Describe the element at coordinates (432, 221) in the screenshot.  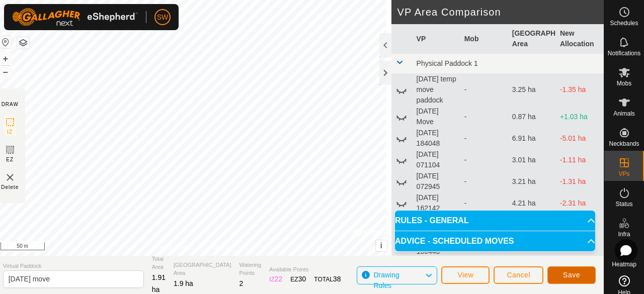
I see `span: RULES - GENERAL` at that location.